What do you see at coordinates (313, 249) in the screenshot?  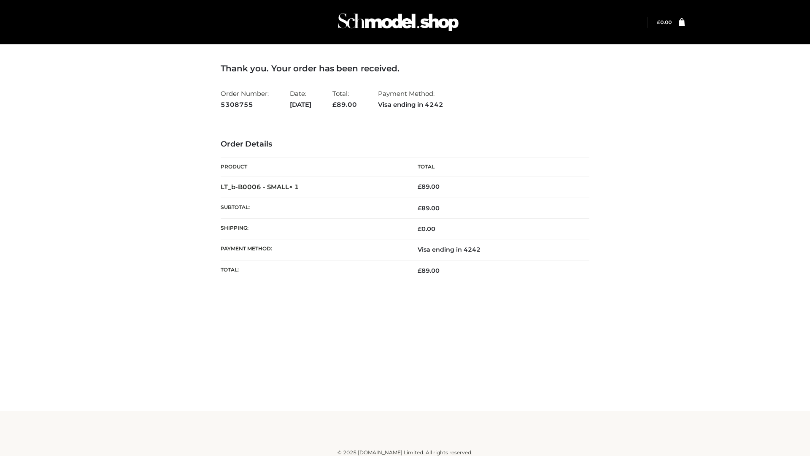 I see `th: Payment method:` at bounding box center [313, 249].